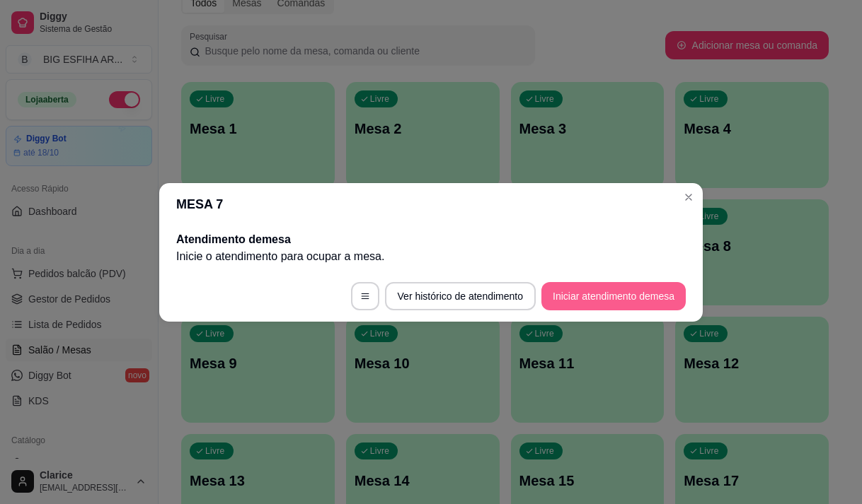 The height and width of the screenshot is (504, 862). Describe the element at coordinates (431, 240) in the screenshot. I see `h2: Atendimento de mesa` at that location.